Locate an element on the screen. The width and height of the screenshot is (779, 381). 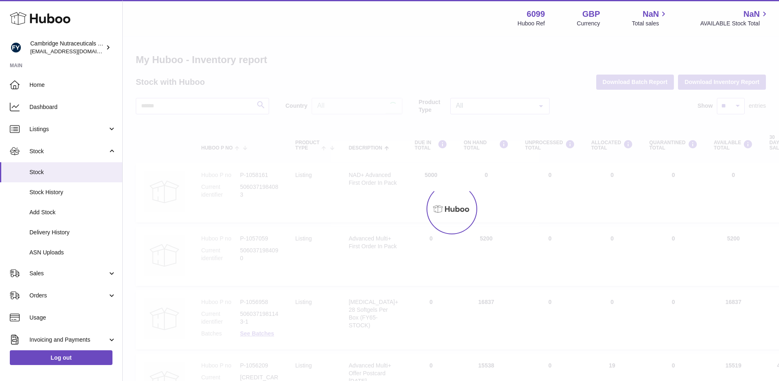
span: Home is located at coordinates (73, 85).